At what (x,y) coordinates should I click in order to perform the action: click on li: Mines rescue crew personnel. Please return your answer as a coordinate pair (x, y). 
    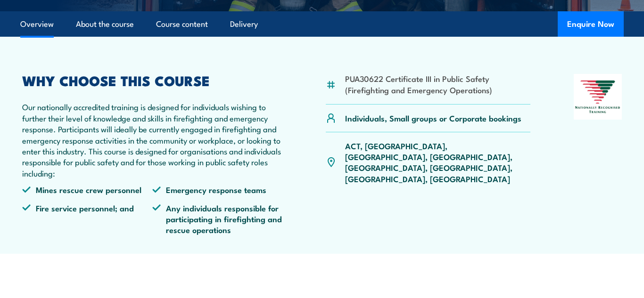
    Looking at the image, I should click on (87, 189).